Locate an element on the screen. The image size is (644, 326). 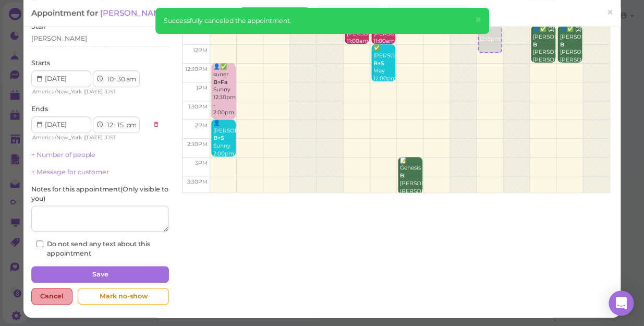
button: Close is located at coordinates (477, 20).